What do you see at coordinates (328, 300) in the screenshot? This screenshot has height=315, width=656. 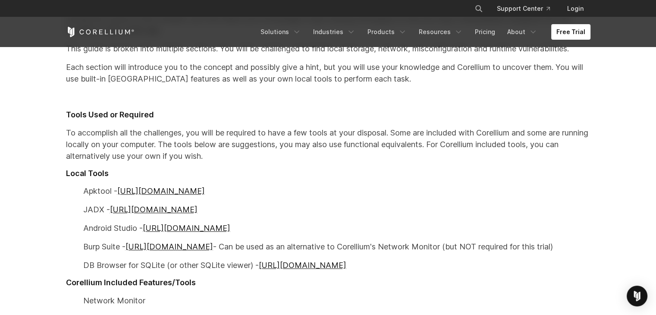 I see `p: Network Monitor` at bounding box center [328, 300].